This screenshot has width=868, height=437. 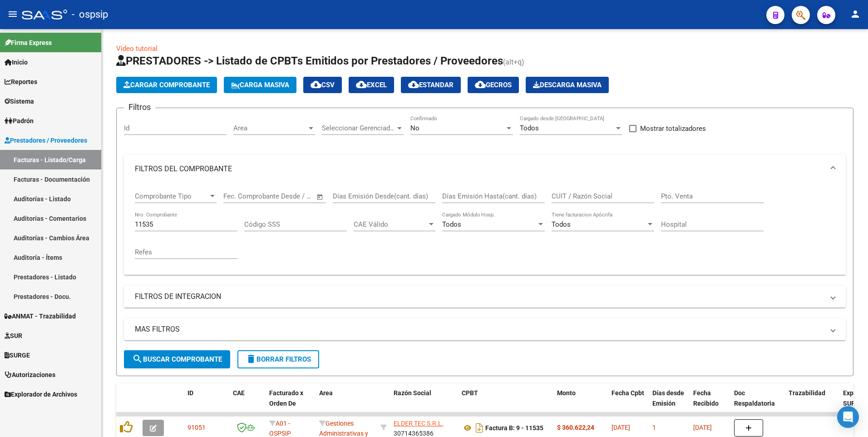 What do you see at coordinates (673, 129) in the screenshot?
I see `span: Mostrar totalizadores` at bounding box center [673, 129].